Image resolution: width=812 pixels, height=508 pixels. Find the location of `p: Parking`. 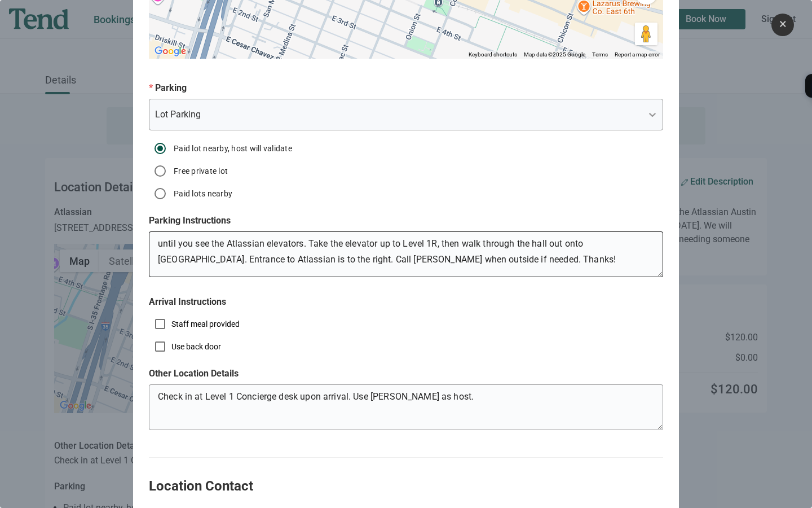

p: Parking is located at coordinates (406, 88).